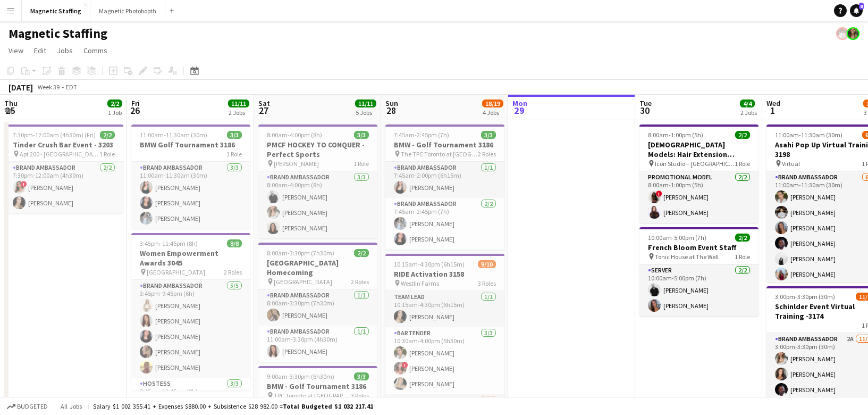 This screenshot has width=868, height=415. Describe the element at coordinates (301, 376) in the screenshot. I see `span: 9:00am-3:30pm (6h30m)` at that location.